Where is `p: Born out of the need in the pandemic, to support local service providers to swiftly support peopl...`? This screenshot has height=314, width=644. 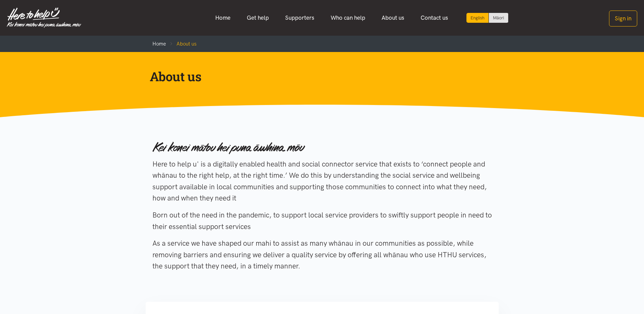 p: Born out of the need in the pandemic, to support local service providers to swiftly support peopl... is located at coordinates (322, 220).